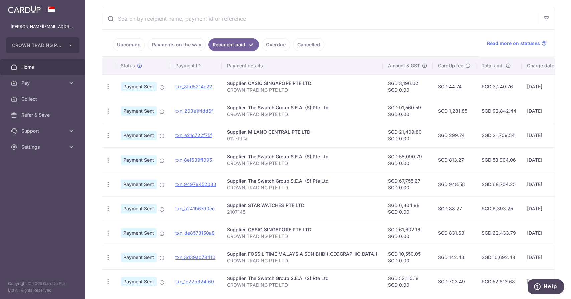  Describe the element at coordinates (302, 212) in the screenshot. I see `p: 2107145` at that location.